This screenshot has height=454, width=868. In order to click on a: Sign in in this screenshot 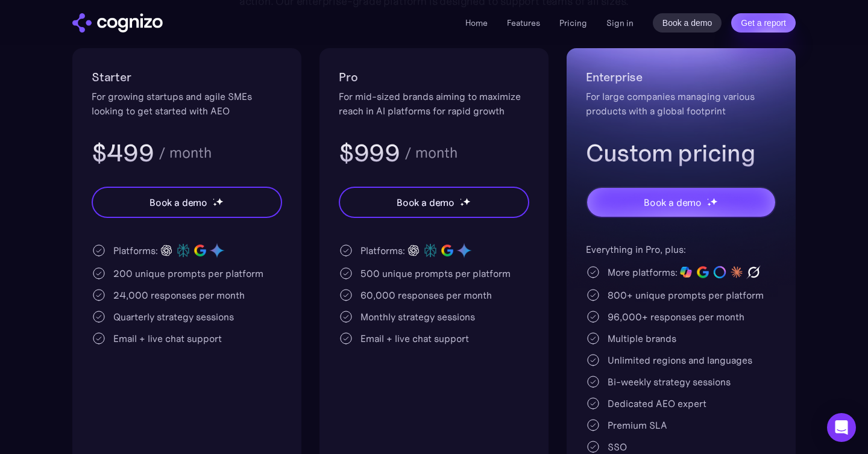, I will do `click(619, 23)`.